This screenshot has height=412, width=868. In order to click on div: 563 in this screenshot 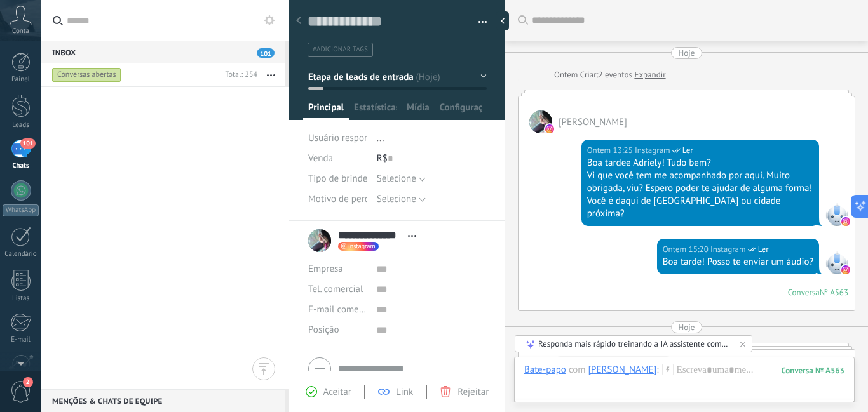, I will do `click(813, 371)`.